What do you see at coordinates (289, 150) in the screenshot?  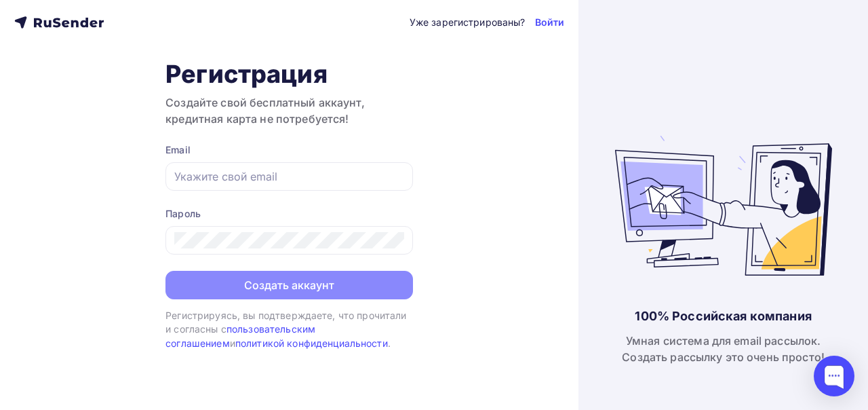 I see `div: Email` at bounding box center [289, 150].